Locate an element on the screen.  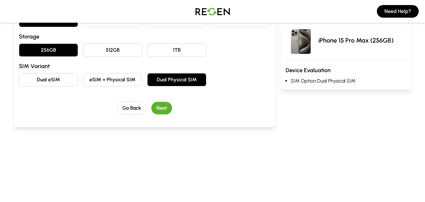
img: iPhone 15 Pro Max is located at coordinates (301, 40).